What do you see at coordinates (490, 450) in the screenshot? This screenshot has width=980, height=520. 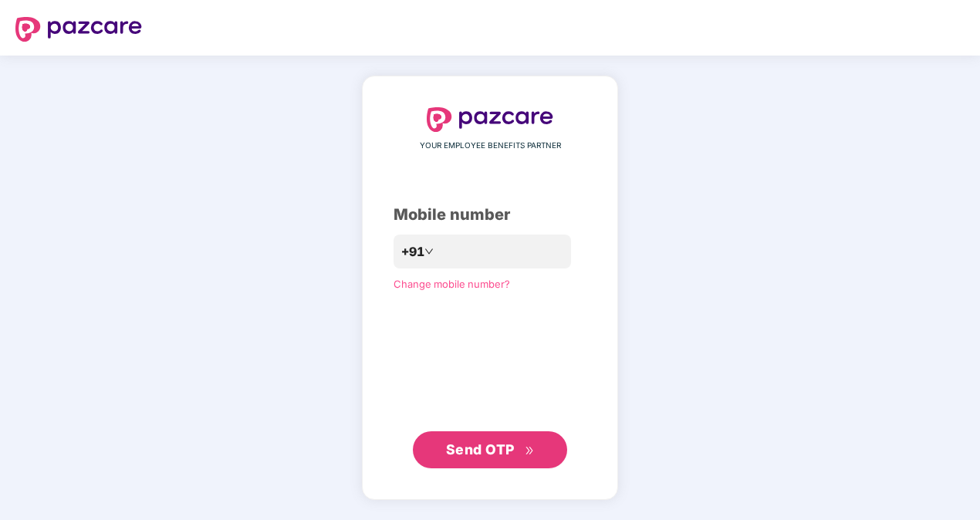 I see `button: Send OTPdouble-right` at bounding box center [490, 450].